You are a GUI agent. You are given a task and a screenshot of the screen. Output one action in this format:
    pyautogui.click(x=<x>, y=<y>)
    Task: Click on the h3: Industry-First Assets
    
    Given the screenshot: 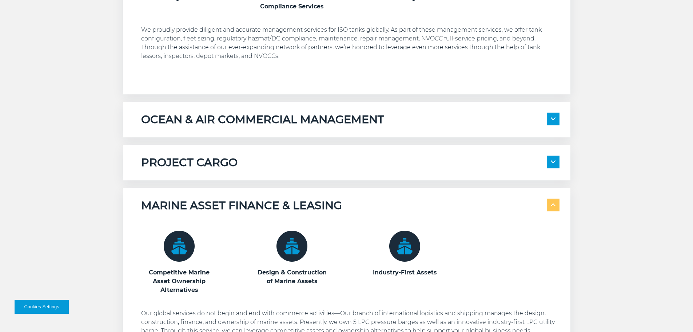 What is the action you would take?
    pyautogui.click(x=405, y=272)
    